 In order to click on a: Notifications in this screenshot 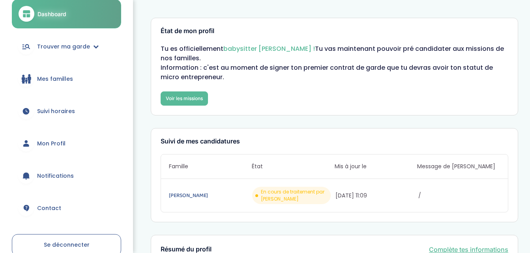, I will do `click(66, 176)`.